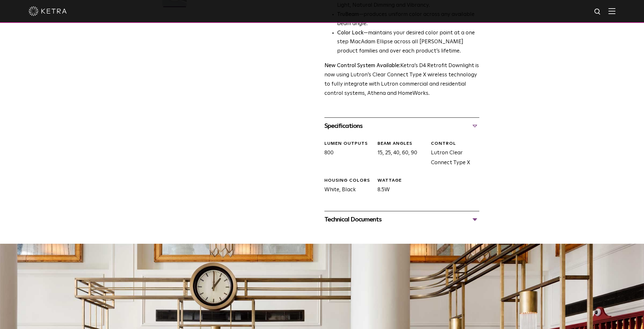  What do you see at coordinates (401, 180) in the screenshot?
I see `div: WATTAGE` at bounding box center [401, 180].